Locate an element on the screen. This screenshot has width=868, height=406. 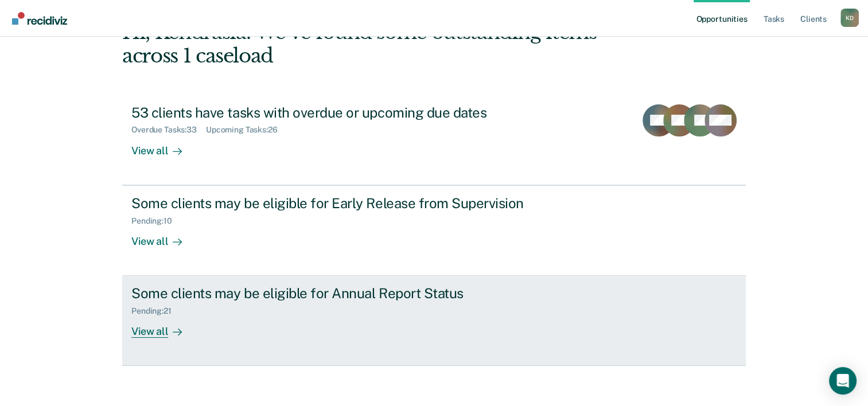
a: 53 clients have tasks with overdue or upcoming due datesOverdue Tasks:33Upcoming Tasks:26View all is located at coordinates (434, 140).